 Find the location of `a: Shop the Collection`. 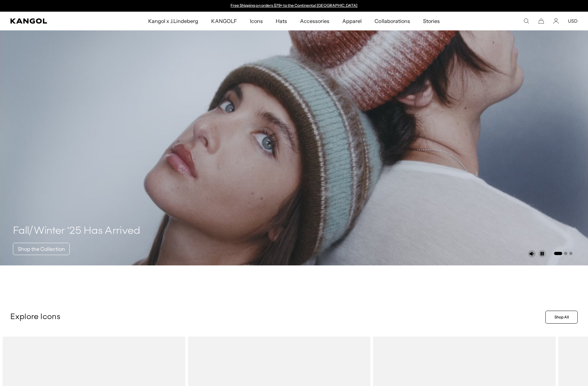

a: Shop the Collection is located at coordinates (41, 249).